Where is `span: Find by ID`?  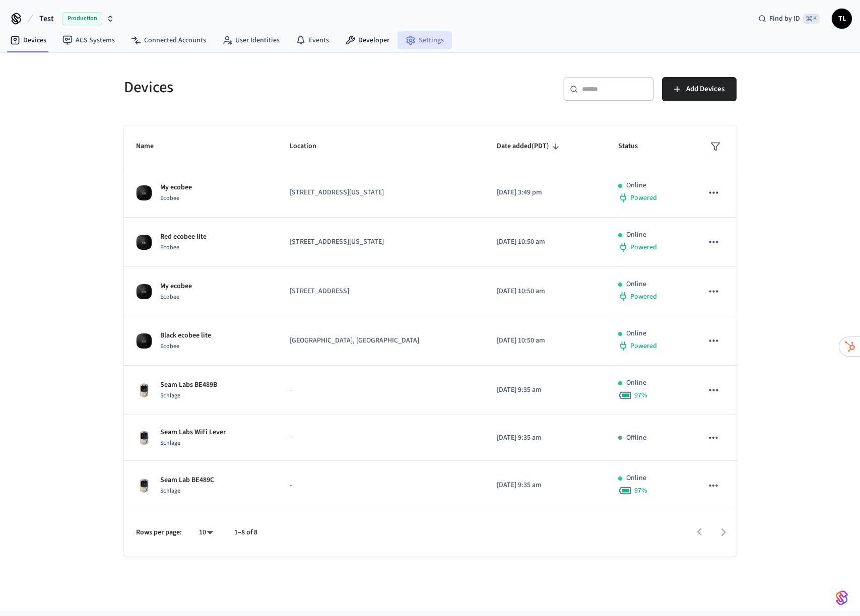 span: Find by ID is located at coordinates (784, 19).